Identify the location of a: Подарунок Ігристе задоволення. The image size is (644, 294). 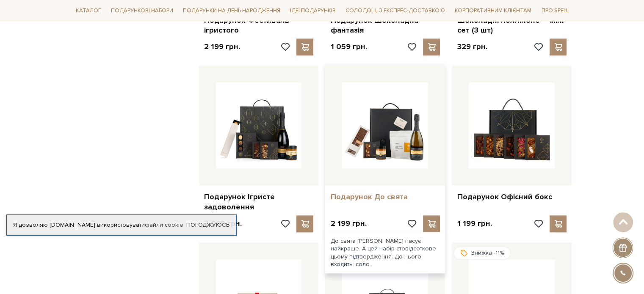
(259, 202).